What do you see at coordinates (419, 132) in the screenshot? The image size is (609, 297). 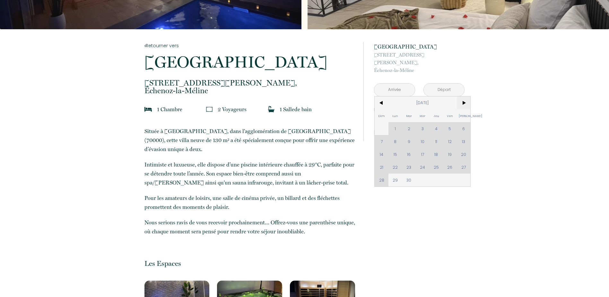 I see `button: Réserver` at bounding box center [419, 132].